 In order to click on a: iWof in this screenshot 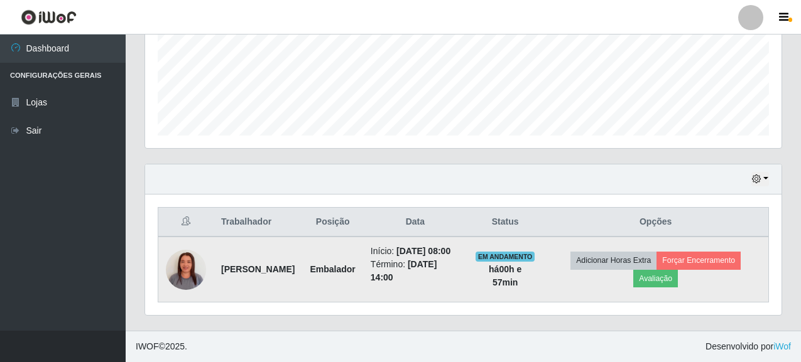, I will do `click(782, 347)`.